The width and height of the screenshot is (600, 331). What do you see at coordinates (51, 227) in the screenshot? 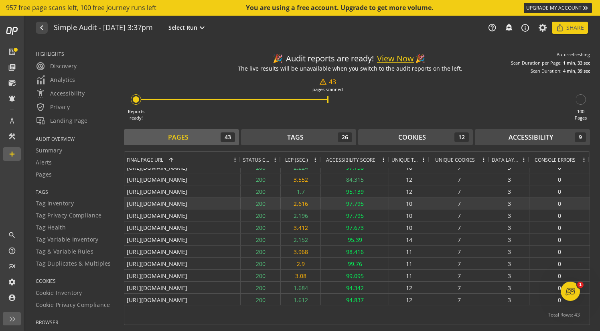
I see `span: Tag Health` at bounding box center [51, 227].